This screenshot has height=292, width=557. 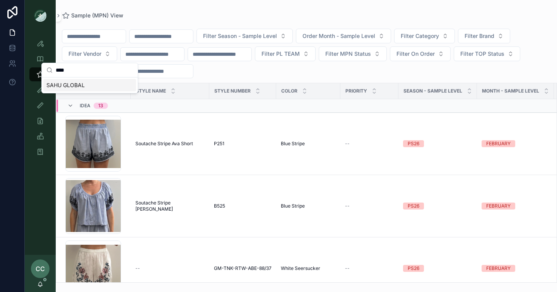 I want to click on span: Color, so click(x=289, y=91).